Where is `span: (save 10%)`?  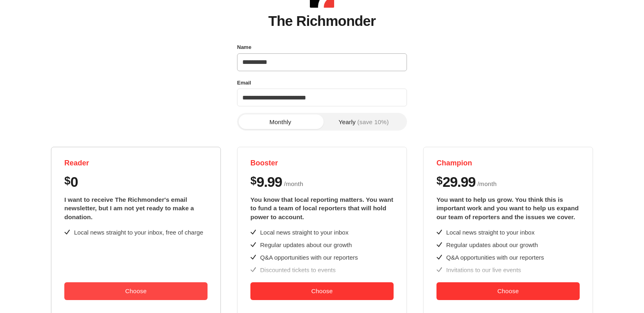 span: (save 10%) is located at coordinates (373, 122).